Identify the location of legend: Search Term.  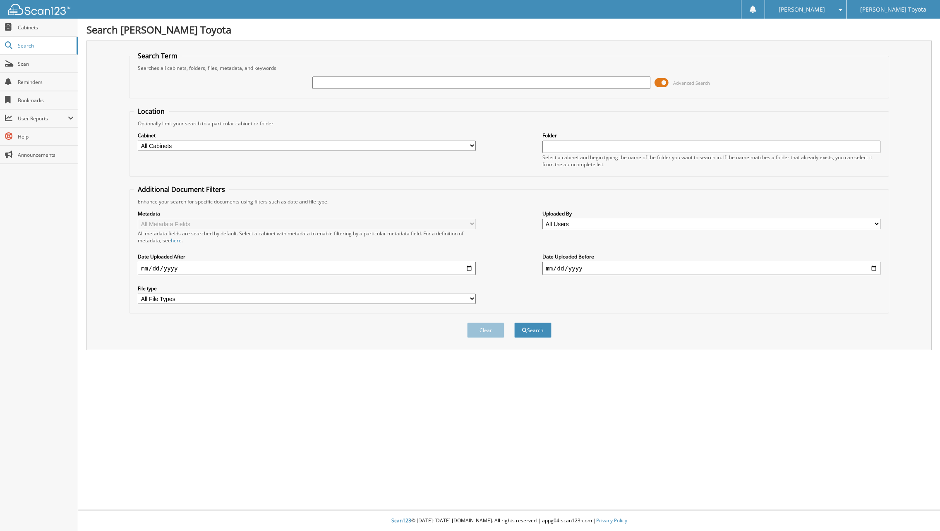
(158, 56).